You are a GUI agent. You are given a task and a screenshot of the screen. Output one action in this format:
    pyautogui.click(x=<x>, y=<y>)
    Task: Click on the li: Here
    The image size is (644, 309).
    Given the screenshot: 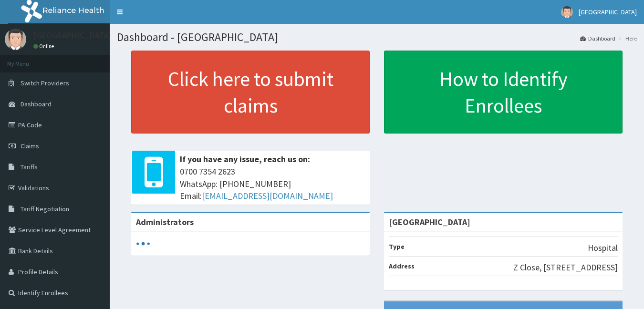 What is the action you would take?
    pyautogui.click(x=627, y=38)
    